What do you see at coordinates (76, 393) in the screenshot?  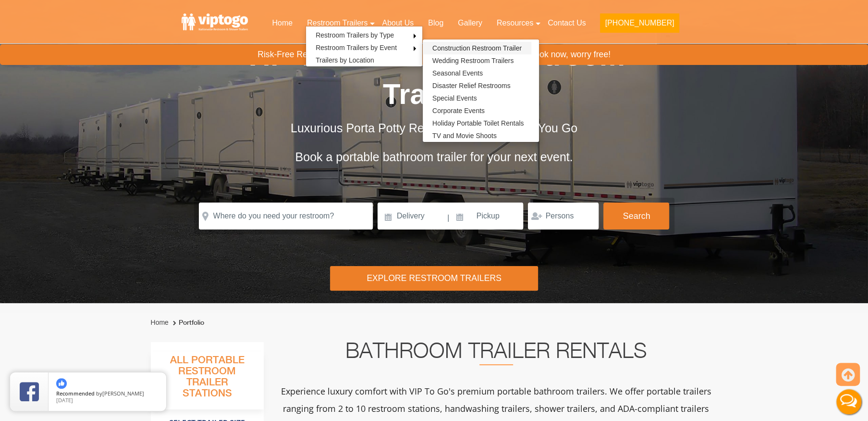 I see `span: Recommended` at bounding box center [76, 393].